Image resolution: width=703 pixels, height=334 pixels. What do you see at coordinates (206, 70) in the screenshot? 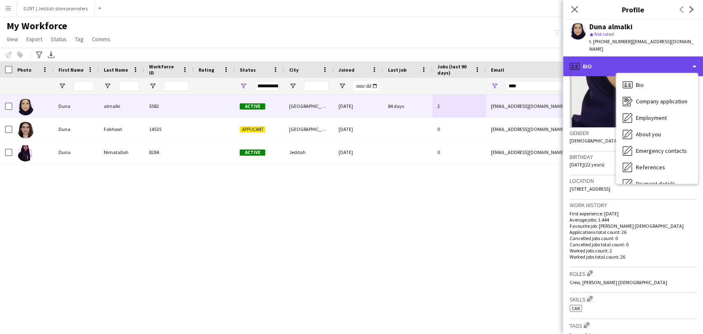
I see `span: Rating` at bounding box center [206, 70].